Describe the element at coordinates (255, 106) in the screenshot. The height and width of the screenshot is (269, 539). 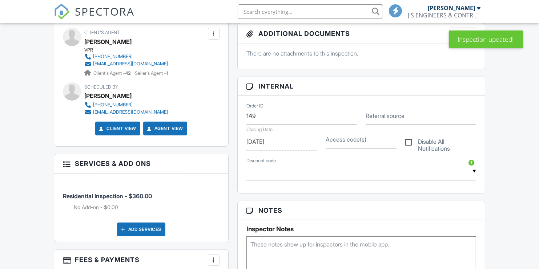
I see `label: Order ID` at that location.